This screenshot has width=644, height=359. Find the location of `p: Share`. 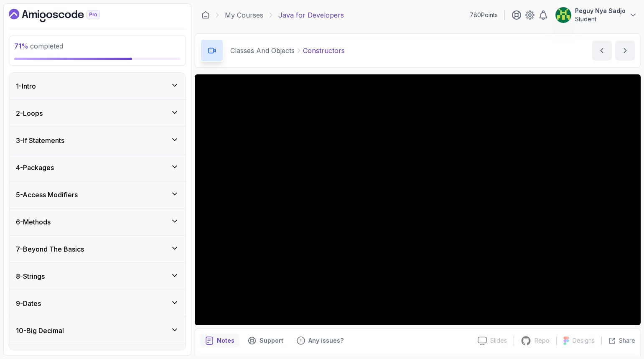

p: Share is located at coordinates (626, 341).